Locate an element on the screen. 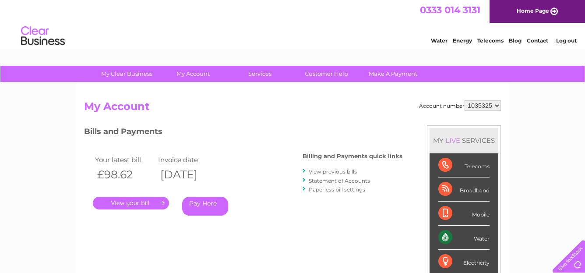 The image size is (585, 273). td: Invoice date is located at coordinates (187, 159).